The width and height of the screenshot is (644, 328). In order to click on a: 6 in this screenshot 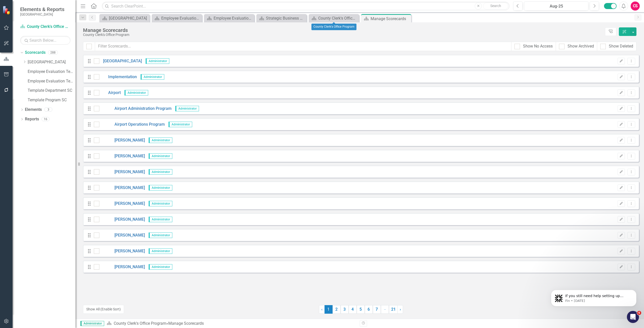, I will do `click(369, 310)`.